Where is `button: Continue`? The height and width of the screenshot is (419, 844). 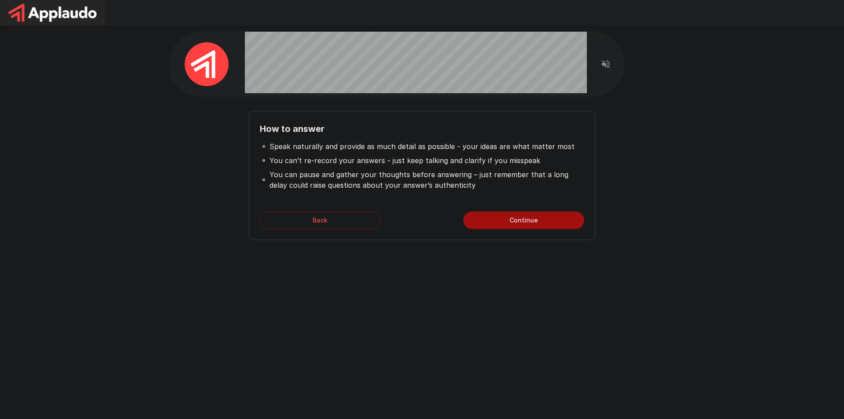
button: Continue is located at coordinates (524, 220).